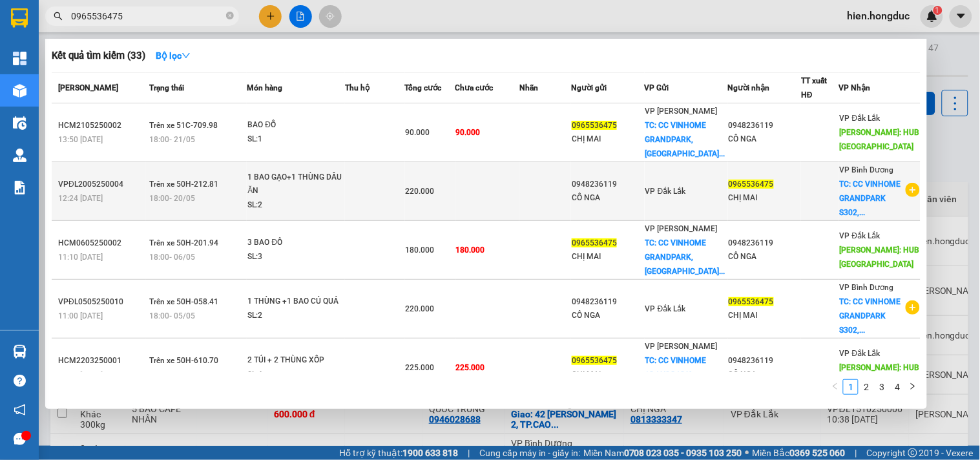 Image resolution: width=980 pixels, height=460 pixels. Describe the element at coordinates (851, 387) in the screenshot. I see `li: 1` at that location.